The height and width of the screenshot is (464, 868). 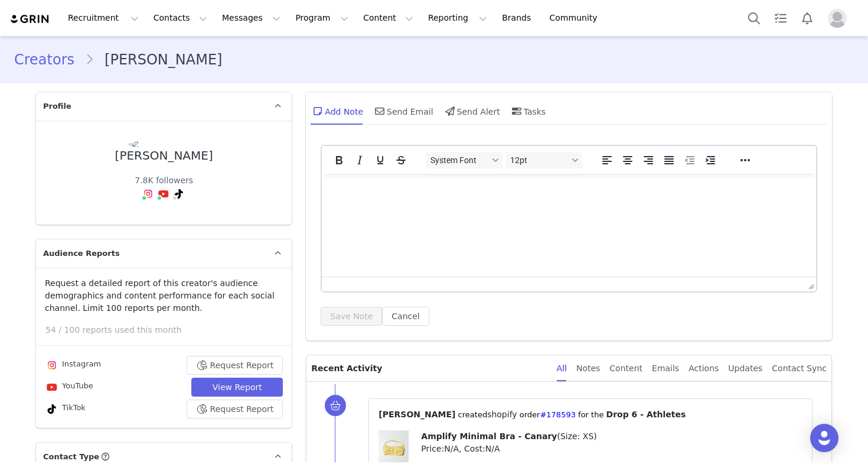 What do you see at coordinates (57, 106) in the screenshot?
I see `span: Profile` at bounding box center [57, 106].